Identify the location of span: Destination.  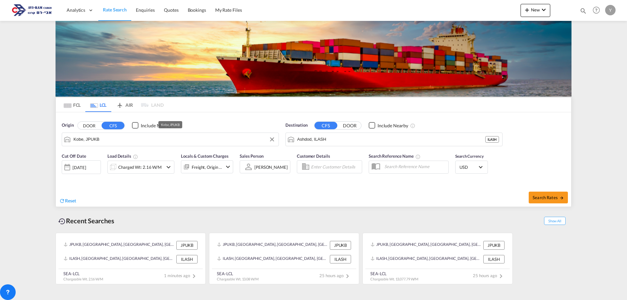
(297, 125).